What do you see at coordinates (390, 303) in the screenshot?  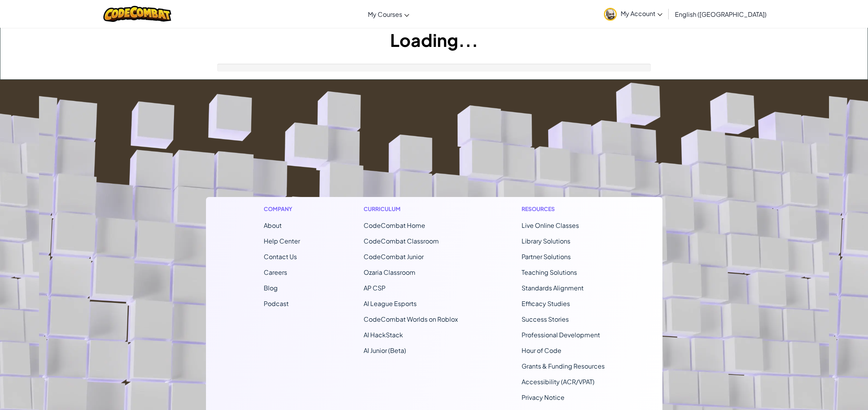 I see `a: AI League Esports` at bounding box center [390, 303].